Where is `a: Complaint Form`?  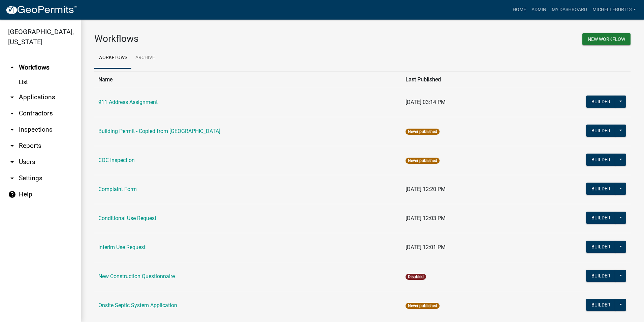
a: Complaint Form is located at coordinates (118, 189).